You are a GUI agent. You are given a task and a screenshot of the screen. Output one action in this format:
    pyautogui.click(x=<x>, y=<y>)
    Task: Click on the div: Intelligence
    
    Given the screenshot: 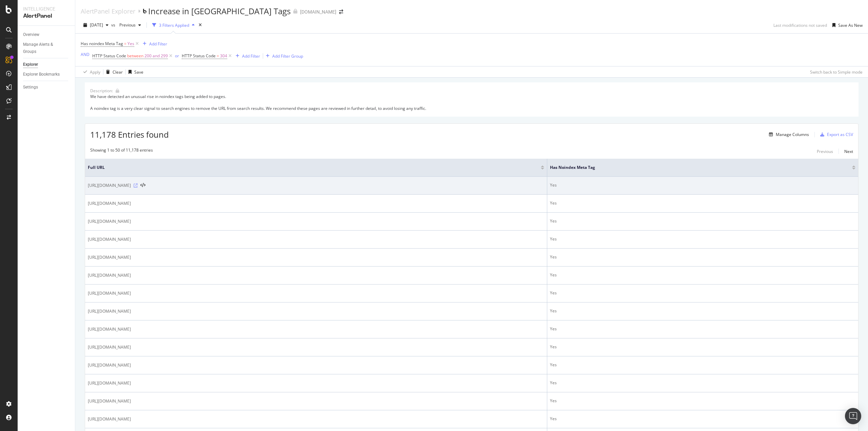 What is the action you would take?
    pyautogui.click(x=46, y=9)
    